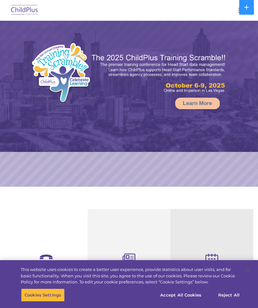 The image size is (258, 308). I want to click on a: Learn More, so click(198, 103).